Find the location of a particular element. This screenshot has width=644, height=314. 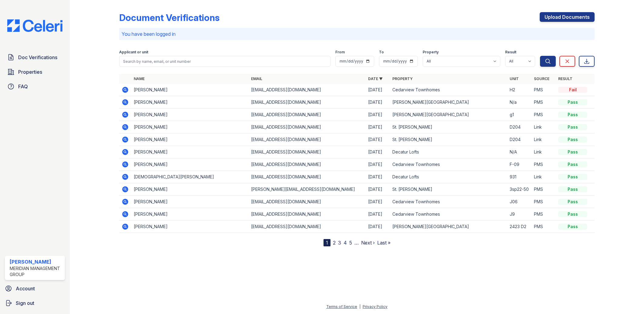

td: D204 is located at coordinates (520, 140).